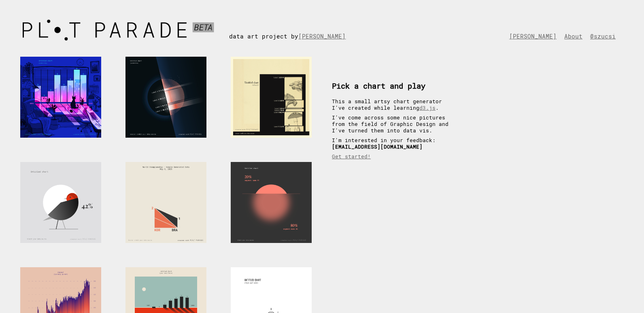  What do you see at coordinates (575, 36) in the screenshot?
I see `a: About` at bounding box center [575, 36].